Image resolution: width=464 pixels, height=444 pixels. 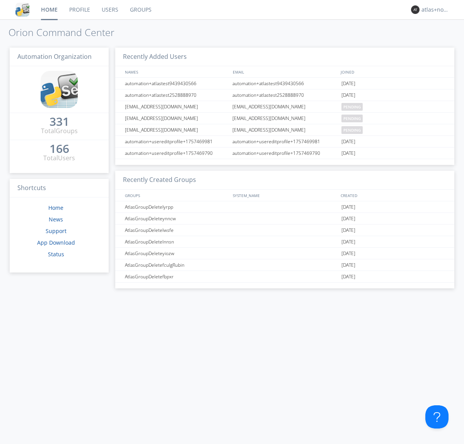 What do you see at coordinates (59, 158) in the screenshot?
I see `div: Total Users` at bounding box center [59, 158].